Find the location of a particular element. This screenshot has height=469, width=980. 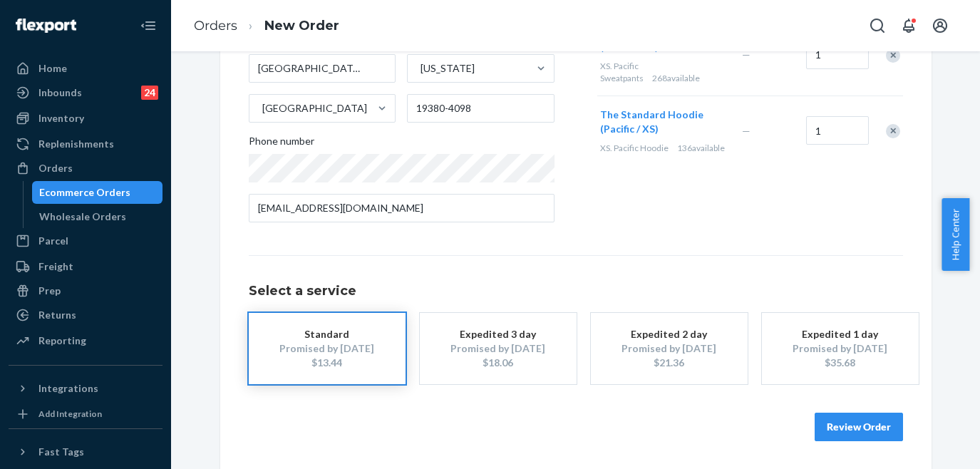

img: Flexport logo is located at coordinates (45, 26).